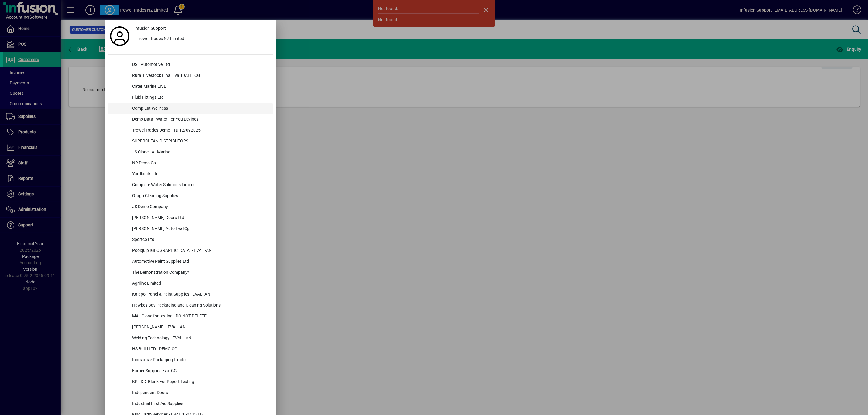 Image resolution: width=868 pixels, height=415 pixels. I want to click on div: Sportco Ltd, so click(200, 241).